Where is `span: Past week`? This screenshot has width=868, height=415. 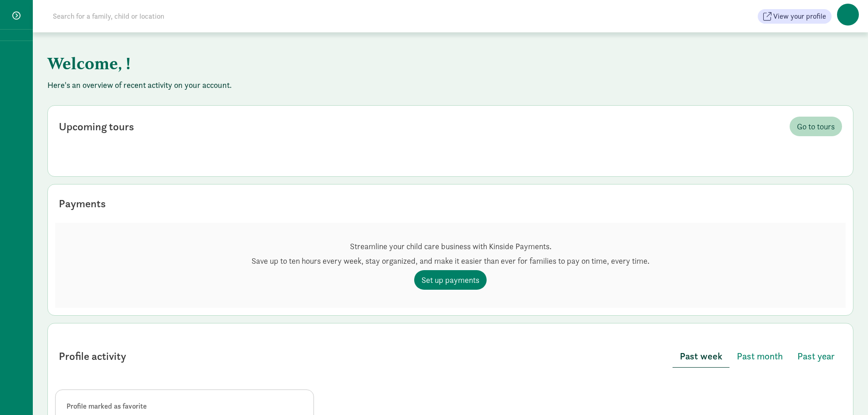
span: Past week is located at coordinates (701, 357).